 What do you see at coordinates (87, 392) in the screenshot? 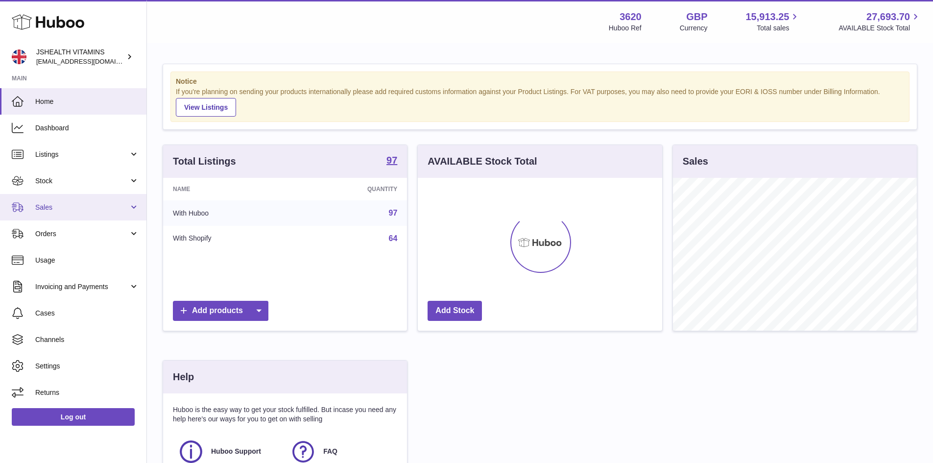
I see `span: Returns` at bounding box center [87, 392].